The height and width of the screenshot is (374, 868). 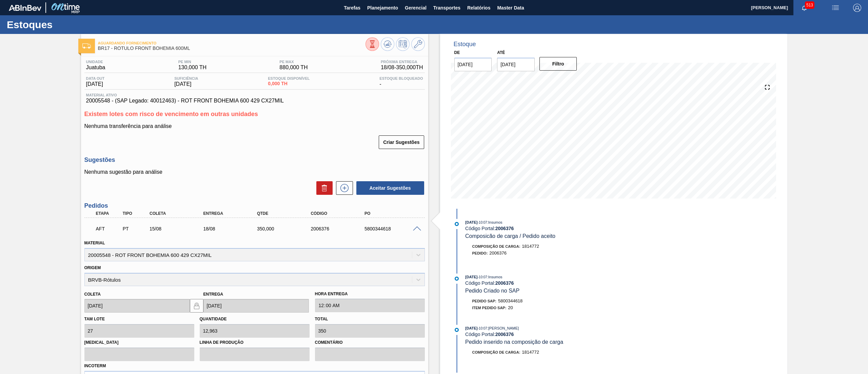 I want to click on div: Estoque, so click(x=465, y=44).